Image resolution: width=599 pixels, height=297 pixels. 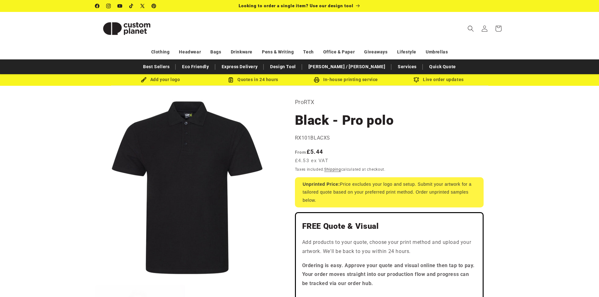 I want to click on div: Quotes in 24 hours, so click(x=253, y=80).